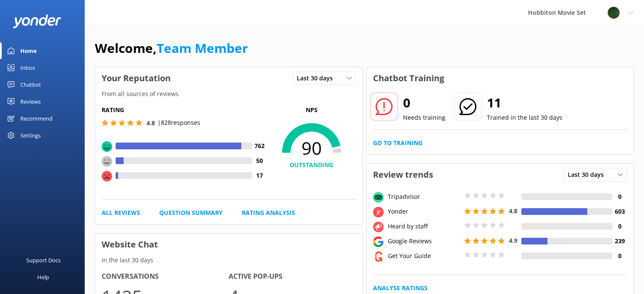 This screenshot has width=644, height=294. Describe the element at coordinates (424, 103) in the screenshot. I see `h2: 0` at that location.